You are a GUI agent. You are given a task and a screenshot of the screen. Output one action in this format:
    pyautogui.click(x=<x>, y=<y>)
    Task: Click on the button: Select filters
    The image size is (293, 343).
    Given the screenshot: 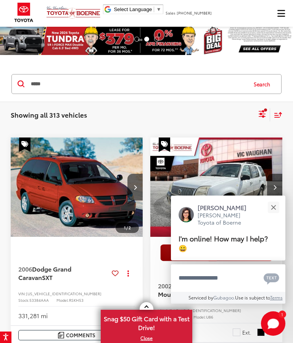 What is the action you would take?
    pyautogui.click(x=262, y=115)
    